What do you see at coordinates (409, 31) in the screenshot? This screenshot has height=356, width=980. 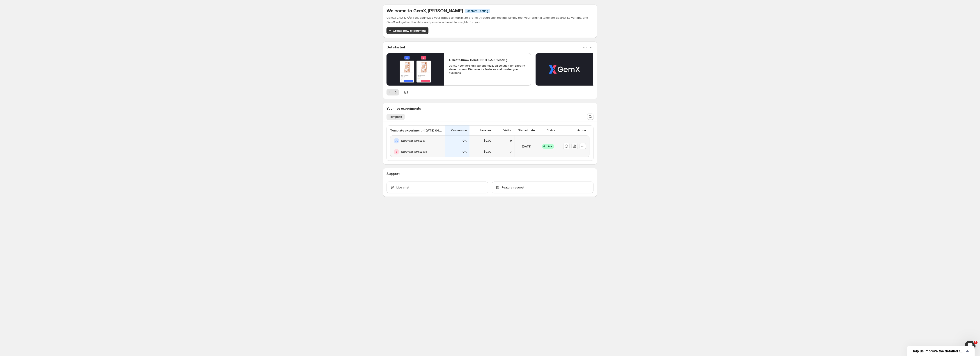 I see `span: Create new experiment` at bounding box center [409, 31].